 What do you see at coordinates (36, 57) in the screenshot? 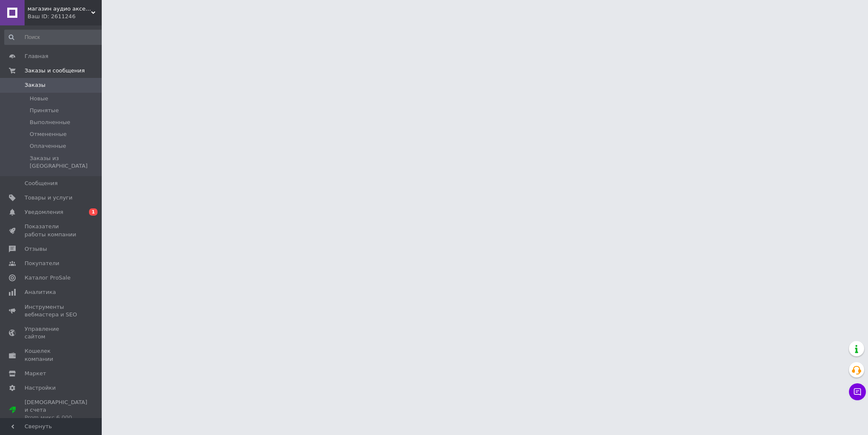
I see `span: Главная` at bounding box center [36, 57].